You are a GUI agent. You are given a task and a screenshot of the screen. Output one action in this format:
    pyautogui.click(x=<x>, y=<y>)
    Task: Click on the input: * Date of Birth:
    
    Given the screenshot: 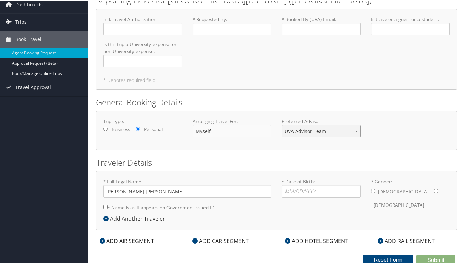 What is the action you would take?
    pyautogui.click(x=321, y=190)
    